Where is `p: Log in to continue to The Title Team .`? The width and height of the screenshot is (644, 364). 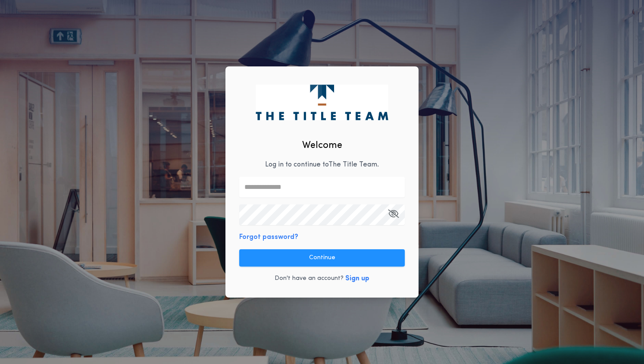
p: Log in to continue to The Title Team . is located at coordinates (322, 165).